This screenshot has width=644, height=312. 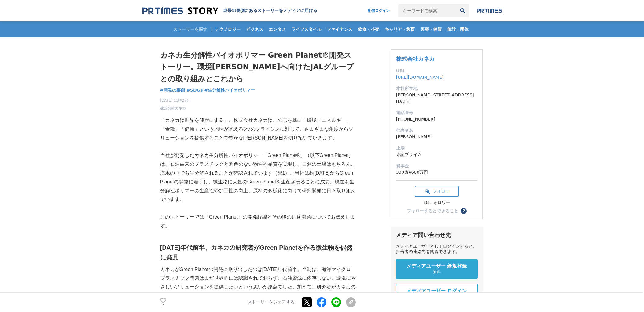 I want to click on span: 無料, so click(x=437, y=272).